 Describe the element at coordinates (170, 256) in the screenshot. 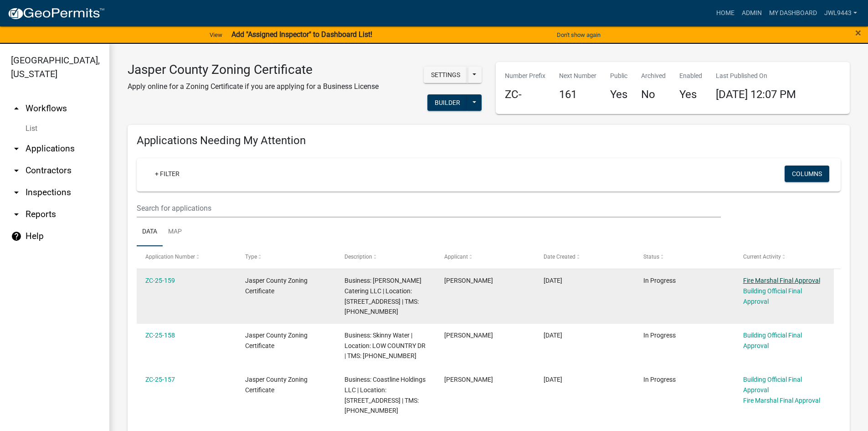

I see `span: Application Number` at that location.